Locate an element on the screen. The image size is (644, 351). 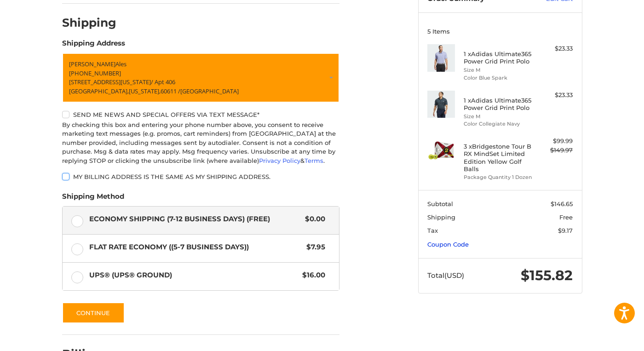
li: Color Blue Spark is located at coordinates (498, 78).